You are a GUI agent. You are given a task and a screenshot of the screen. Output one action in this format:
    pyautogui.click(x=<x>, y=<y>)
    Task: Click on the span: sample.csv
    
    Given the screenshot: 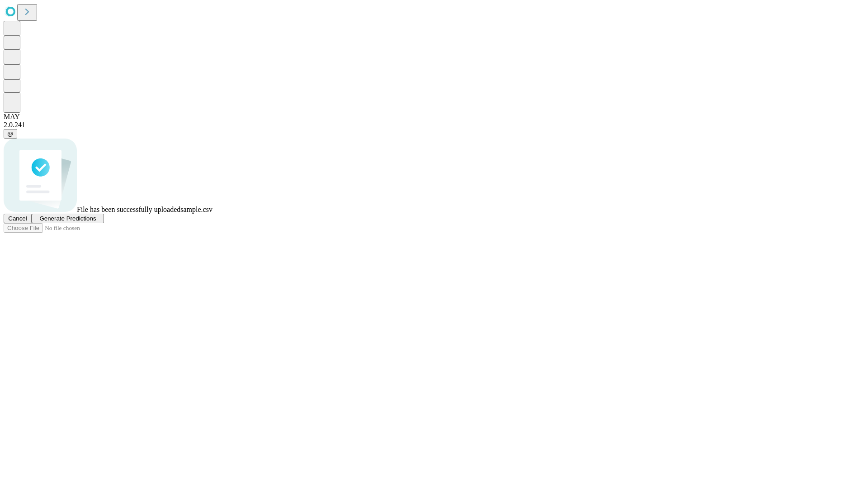 What is the action you would take?
    pyautogui.click(x=196, y=209)
    